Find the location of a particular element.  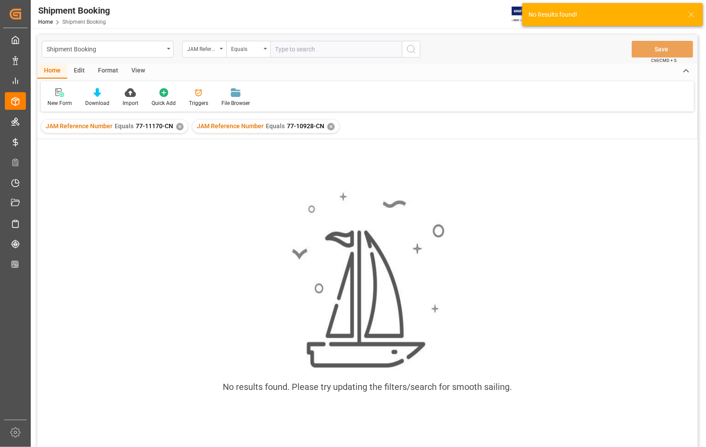

div: Home is located at coordinates (52, 71).